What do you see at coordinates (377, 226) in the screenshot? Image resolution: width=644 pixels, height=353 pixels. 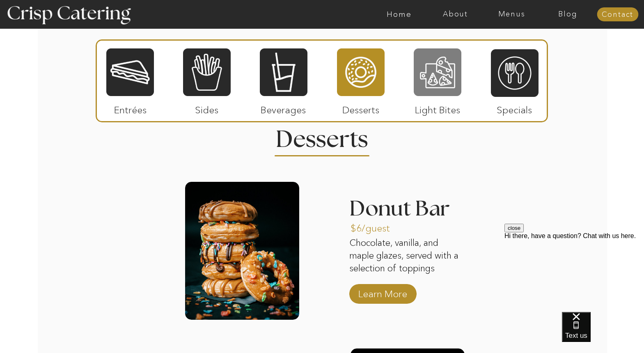 I see `p: $6/guest` at bounding box center [377, 226].